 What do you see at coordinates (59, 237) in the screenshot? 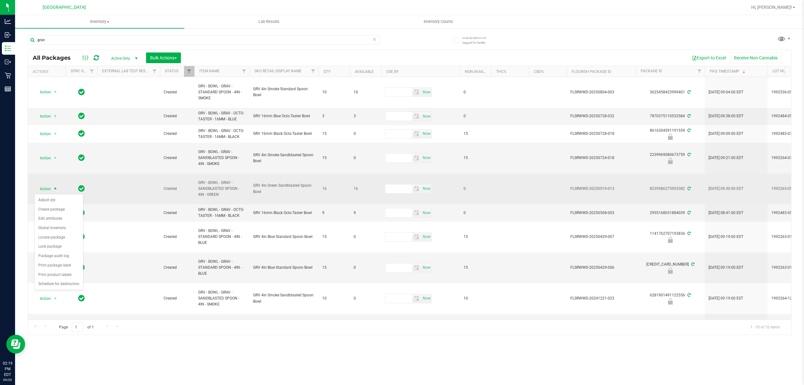
I see `li: Locate package` at bounding box center [59, 237].